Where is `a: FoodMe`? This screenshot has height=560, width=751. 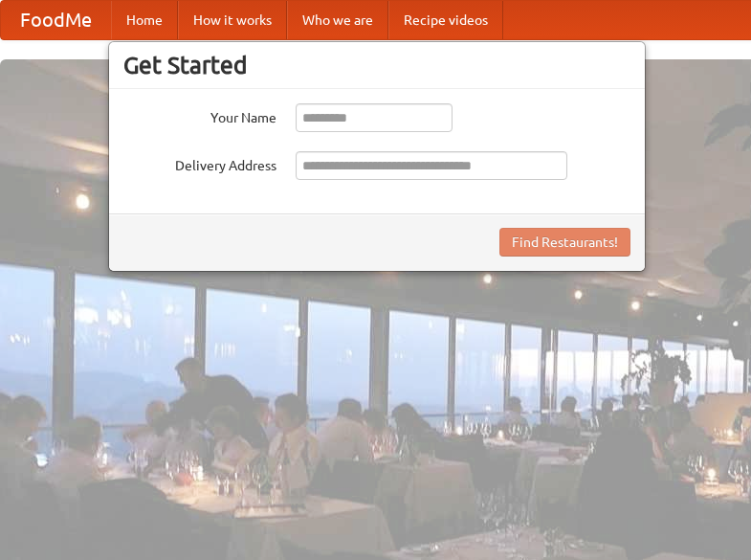
a: FoodMe is located at coordinates (56, 20).